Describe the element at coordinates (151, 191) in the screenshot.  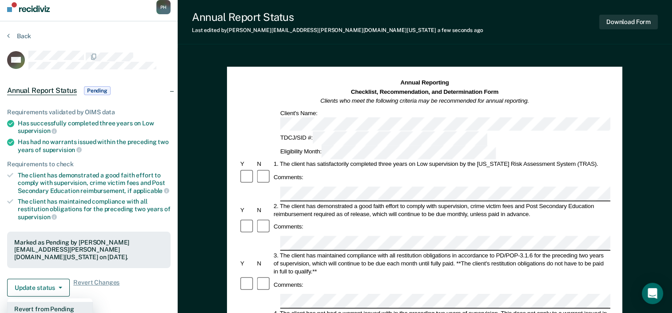
I see `span: applicable` at that location.